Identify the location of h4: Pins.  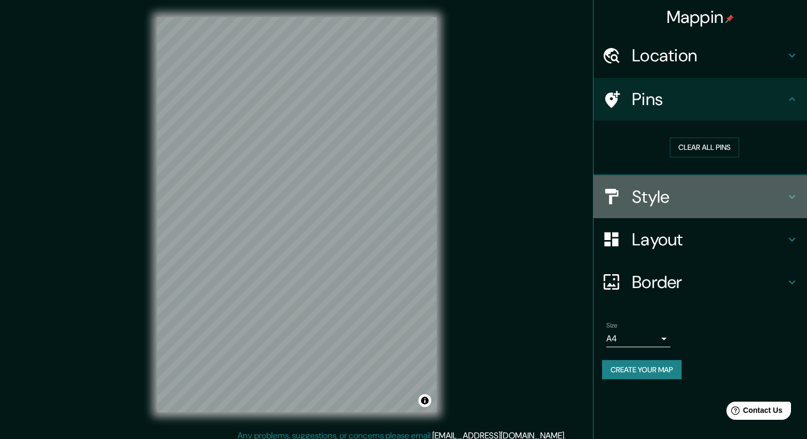
(709, 99).